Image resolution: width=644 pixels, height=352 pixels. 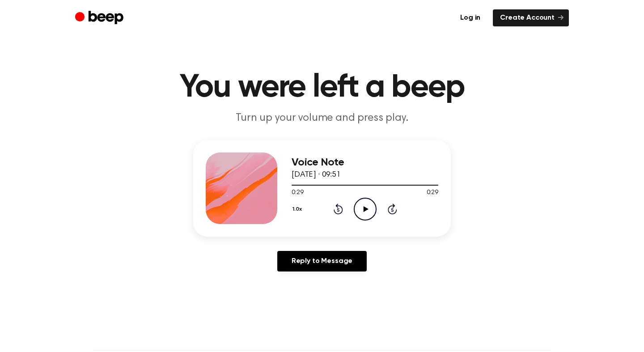 What do you see at coordinates (298, 209) in the screenshot?
I see `button: 1.0x` at bounding box center [298, 209].